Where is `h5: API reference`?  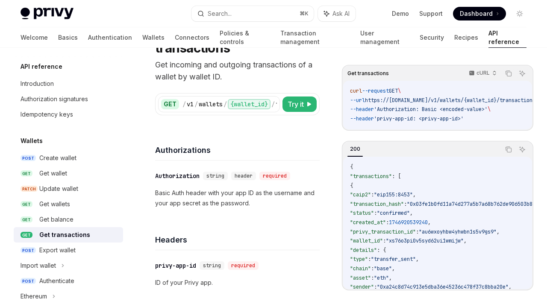
h5: API reference is located at coordinates (41, 67).